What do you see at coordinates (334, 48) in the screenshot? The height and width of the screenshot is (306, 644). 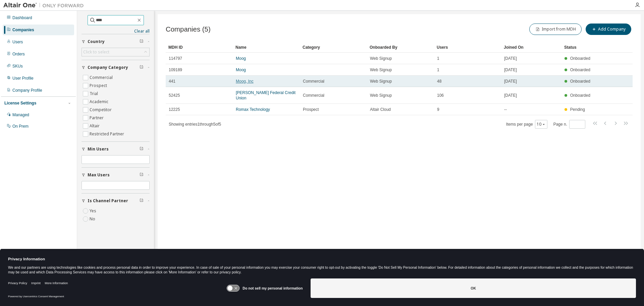 I see `div: Category` at bounding box center [334, 48].